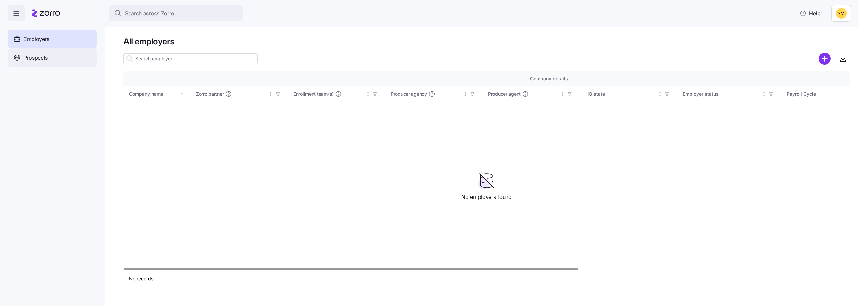 The height and width of the screenshot is (306, 859). I want to click on span: Prospects, so click(36, 58).